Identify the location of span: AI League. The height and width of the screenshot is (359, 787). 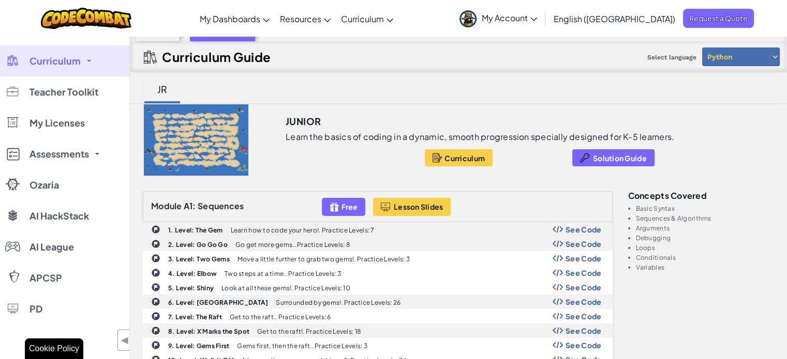
(52, 247).